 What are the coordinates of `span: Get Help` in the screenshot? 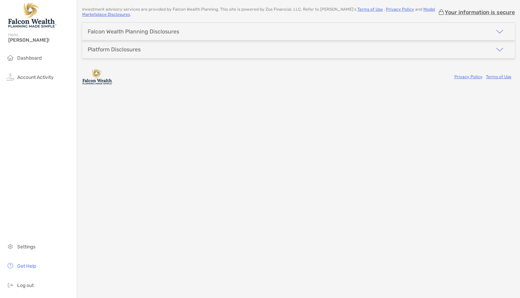 It's located at (27, 266).